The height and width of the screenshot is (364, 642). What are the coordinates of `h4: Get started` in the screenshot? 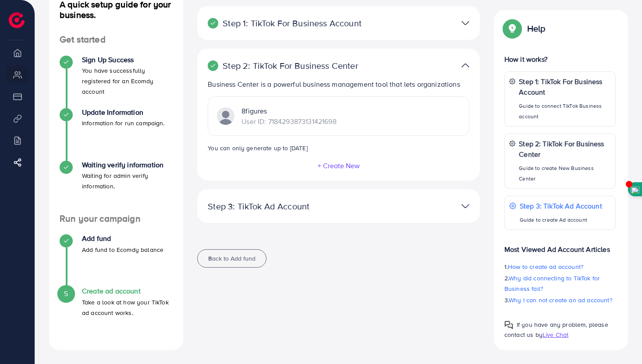 It's located at (116, 39).